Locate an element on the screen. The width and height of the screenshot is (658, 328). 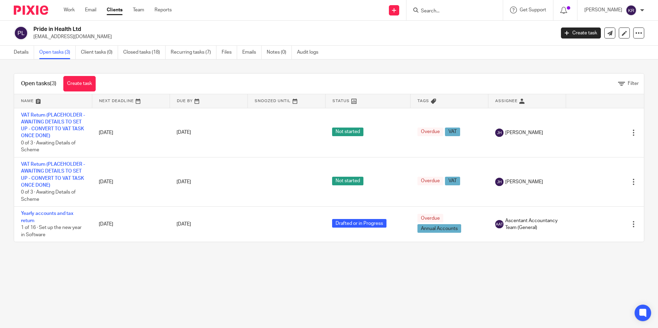
a: Reports is located at coordinates (163, 10).